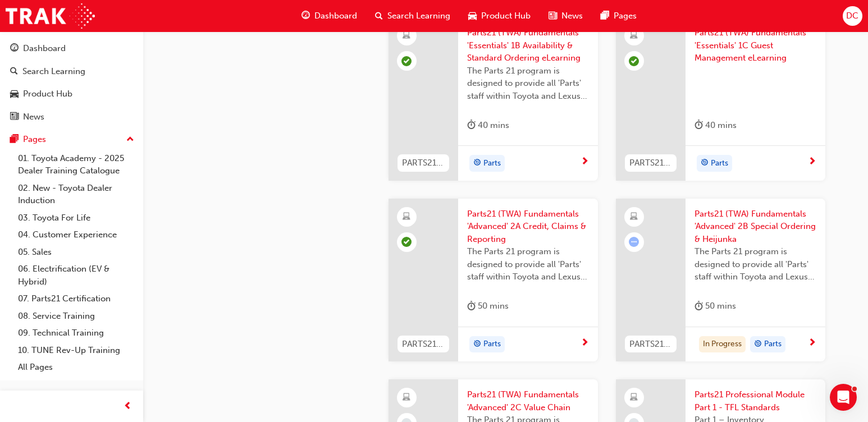  Describe the element at coordinates (76, 316) in the screenshot. I see `a: 08. Service Training` at that location.